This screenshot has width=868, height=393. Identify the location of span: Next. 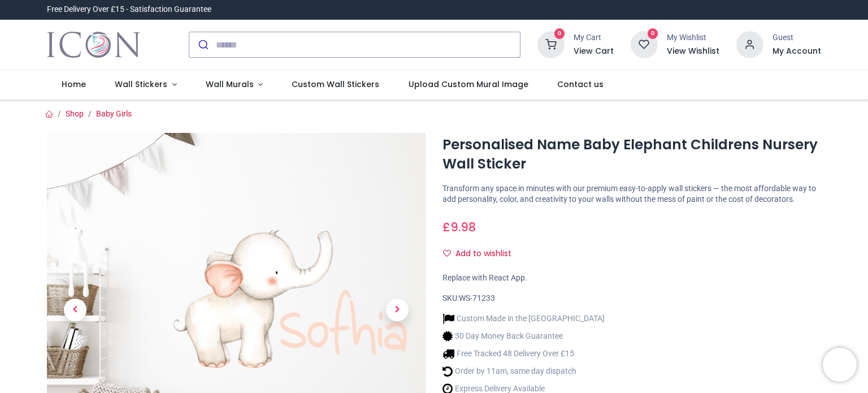
(397, 310).